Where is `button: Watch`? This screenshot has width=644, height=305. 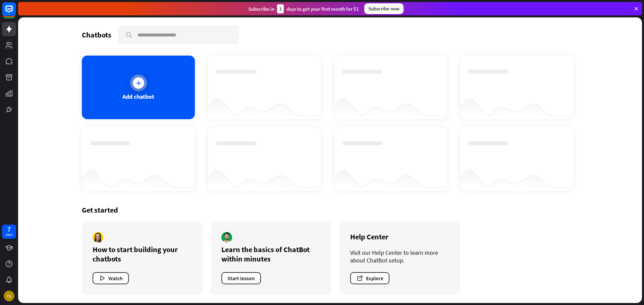 button: Watch is located at coordinates (111, 278).